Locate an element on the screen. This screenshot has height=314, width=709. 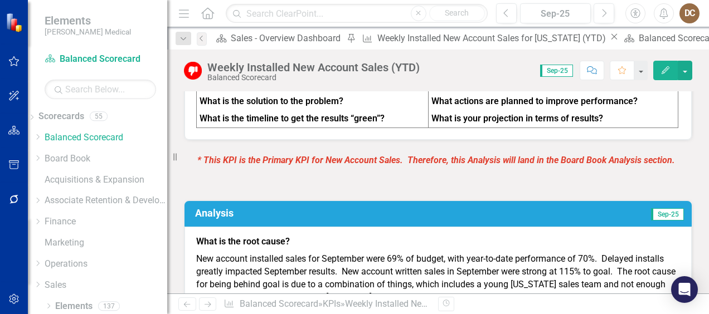
a: Board Book is located at coordinates (106, 159).